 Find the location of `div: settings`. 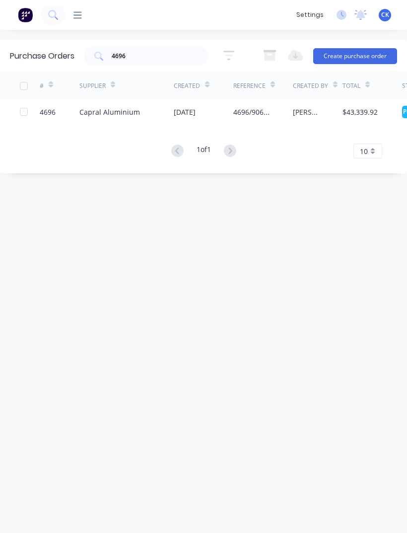

div: settings is located at coordinates (310, 15).